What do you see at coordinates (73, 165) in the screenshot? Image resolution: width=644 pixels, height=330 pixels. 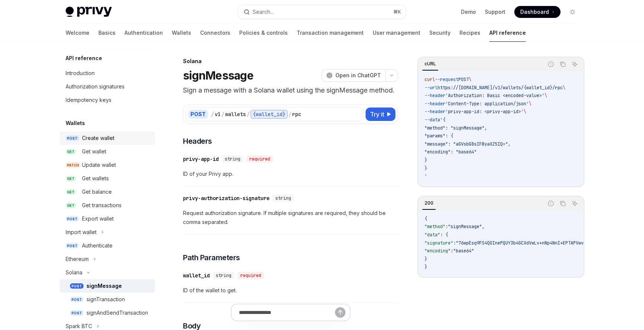 I see `span: PATCH` at bounding box center [73, 165].